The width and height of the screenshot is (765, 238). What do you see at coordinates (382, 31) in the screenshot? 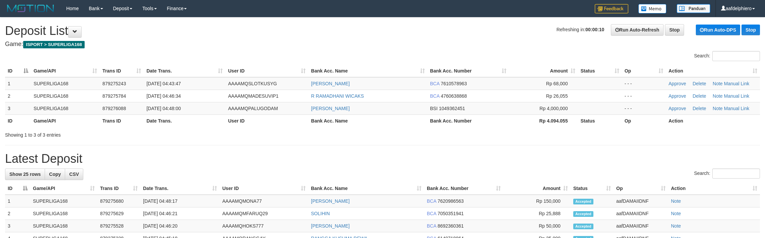
I see `h1: Deposit List` at bounding box center [382, 31].